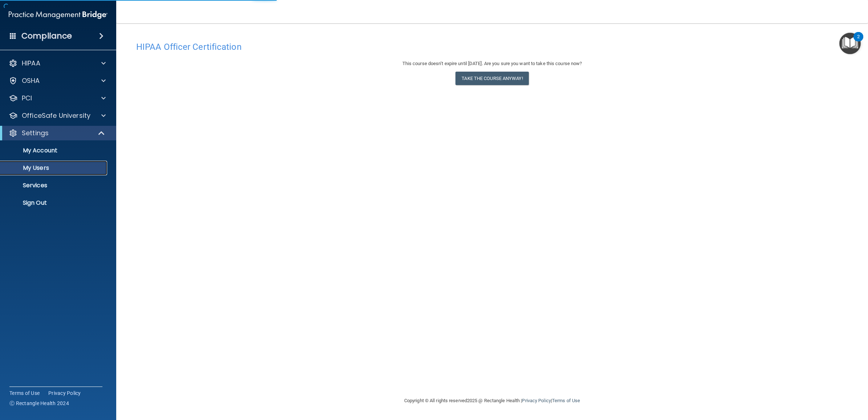 This screenshot has height=420, width=868. I want to click on p: OSHA, so click(31, 81).